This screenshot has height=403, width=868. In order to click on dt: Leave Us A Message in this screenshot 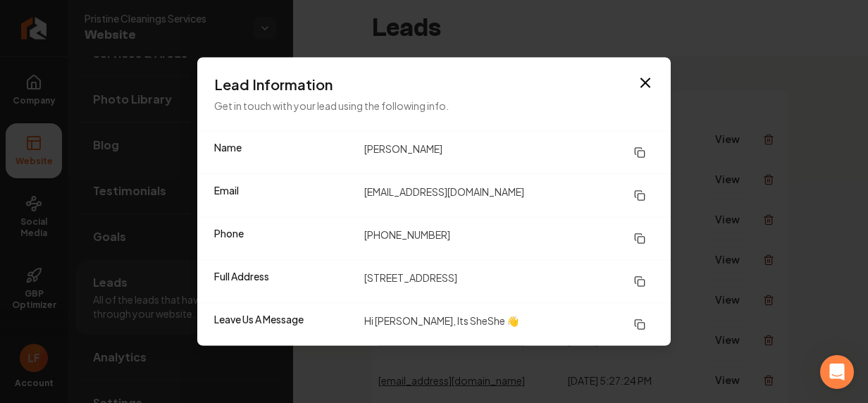, I will do `click(283, 325)`.